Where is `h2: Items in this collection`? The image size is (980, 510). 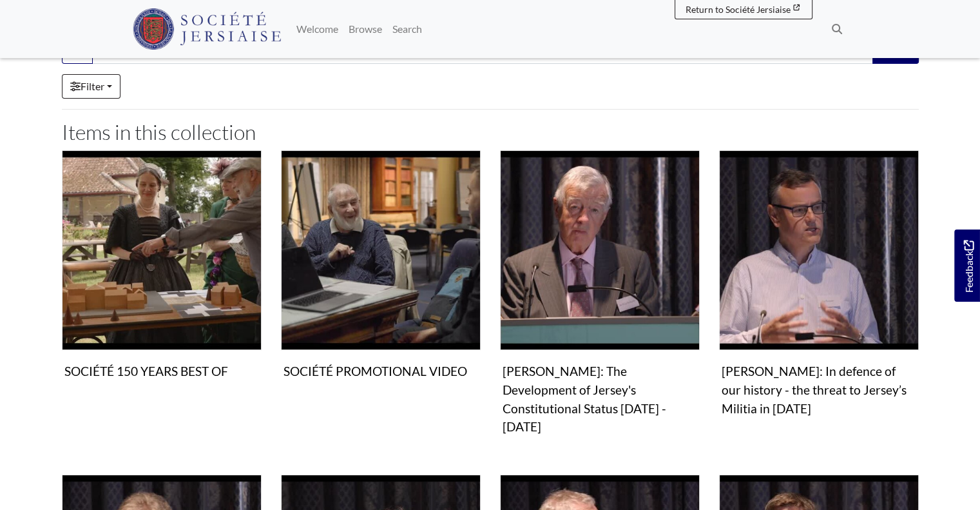 h2: Items in this collection is located at coordinates (490, 132).